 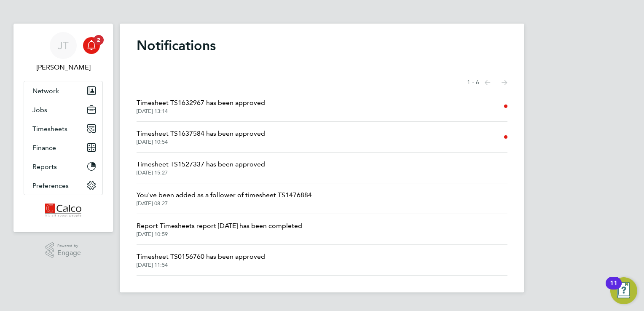 What do you see at coordinates (64, 128) in the screenshot?
I see `button: Timesheets` at bounding box center [64, 128].